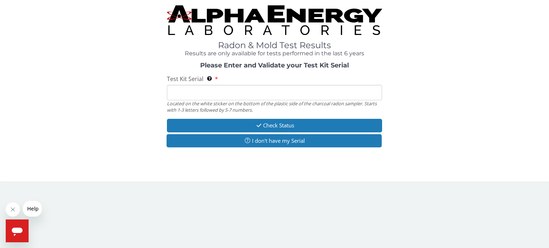 The width and height of the screenshot is (549, 248). I want to click on h4: Results are only available for tests performed in the last 6 years, so click(274, 54).